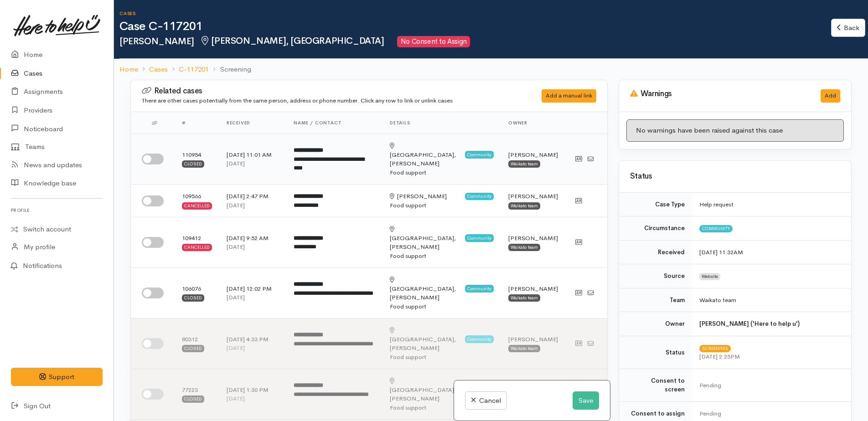  Describe the element at coordinates (586, 401) in the screenshot. I see `button: Save` at that location.